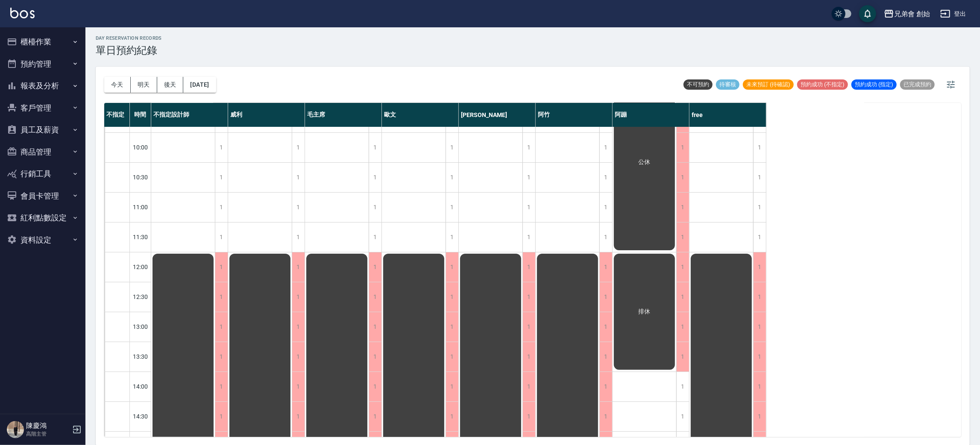 The width and height of the screenshot is (980, 445). I want to click on button: 登出, so click(953, 14).